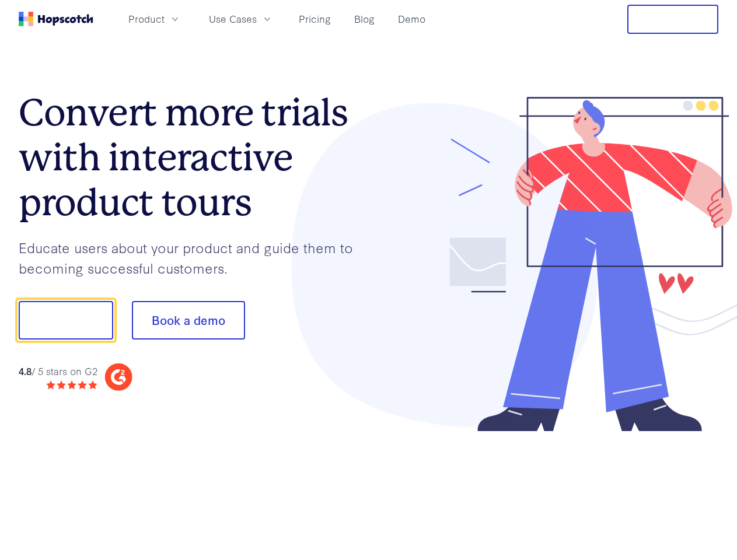  I want to click on a: Blog, so click(364, 19).